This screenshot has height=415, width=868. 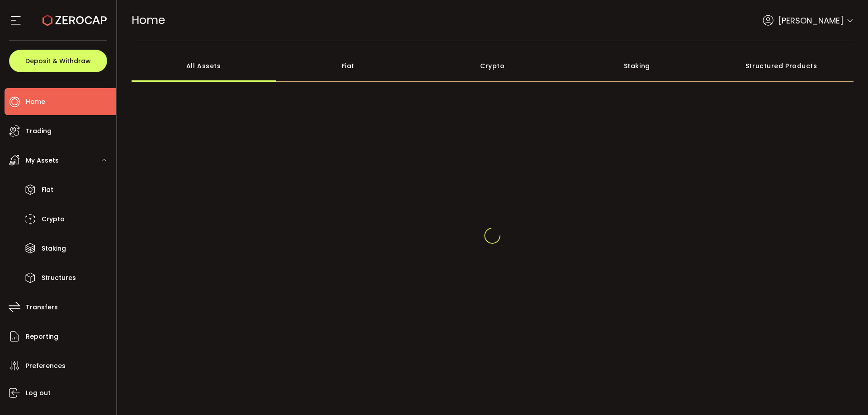 What do you see at coordinates (348, 66) in the screenshot?
I see `div: Fiat` at bounding box center [348, 66].